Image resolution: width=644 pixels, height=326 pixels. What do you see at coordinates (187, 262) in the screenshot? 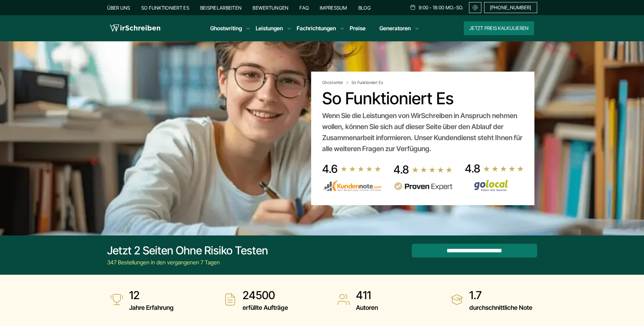
I see `div: 347 Bestellungen in den vergangenen 7 Tagen` at bounding box center [187, 262].